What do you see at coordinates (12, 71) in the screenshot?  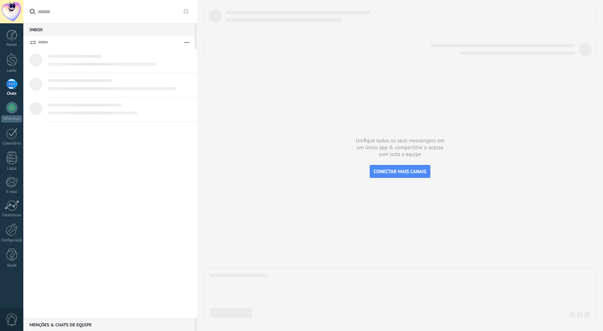 I see `div: Leads` at bounding box center [12, 71].